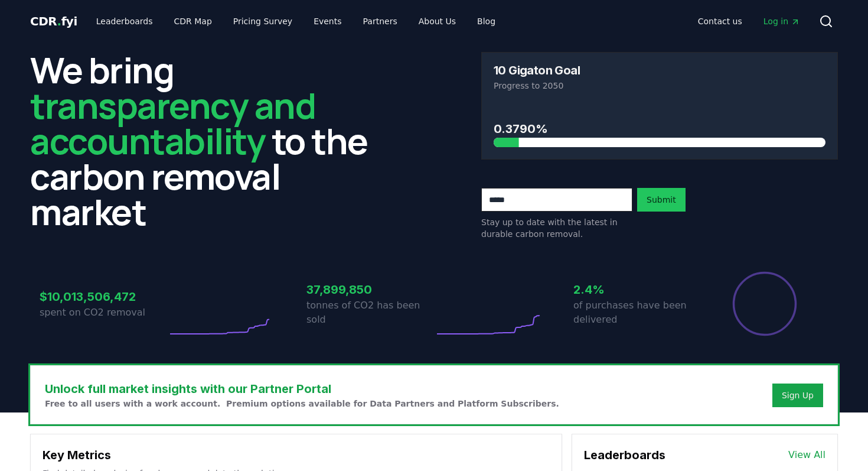  What do you see at coordinates (437, 21) in the screenshot?
I see `a: About Us` at bounding box center [437, 21].